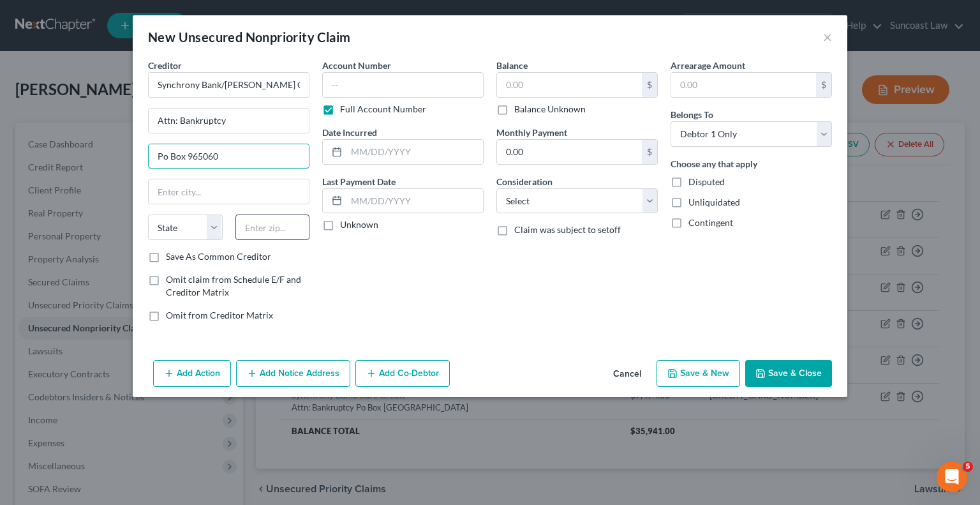  What do you see at coordinates (706, 181) in the screenshot?
I see `span: Disputed` at bounding box center [706, 181].